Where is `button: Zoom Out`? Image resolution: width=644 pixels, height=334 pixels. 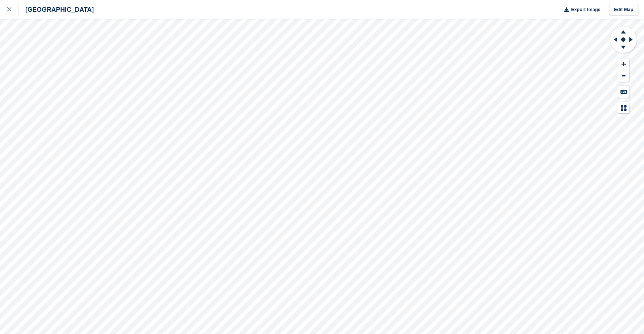
button: Zoom Out is located at coordinates (624, 76).